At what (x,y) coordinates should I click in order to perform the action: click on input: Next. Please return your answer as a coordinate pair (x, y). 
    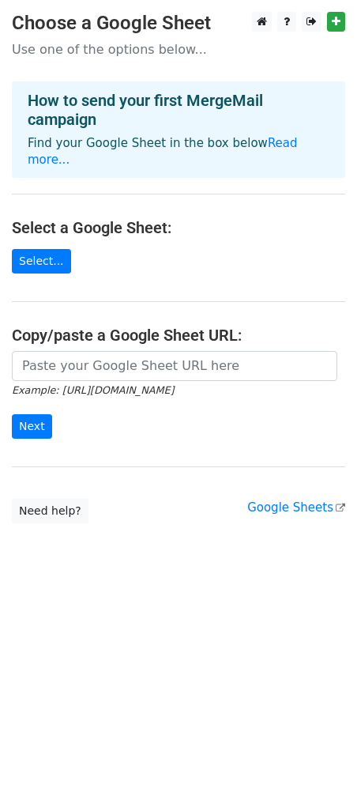
    Looking at the image, I should click on (32, 426).